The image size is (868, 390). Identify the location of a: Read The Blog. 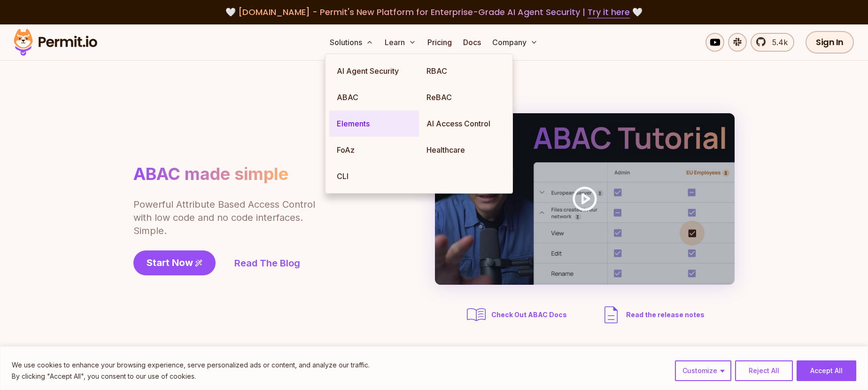
(267, 263).